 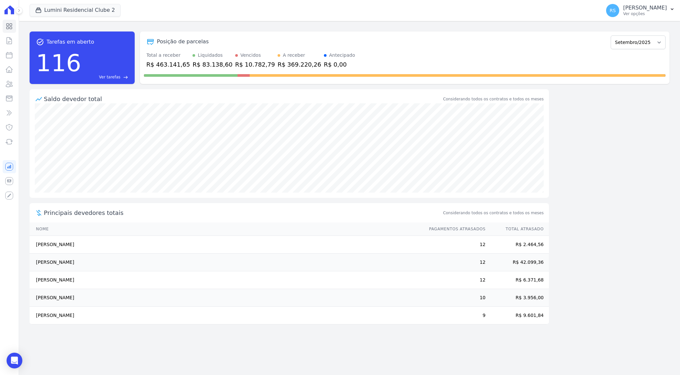 What do you see at coordinates (339, 64) in the screenshot?
I see `div: R$ 0,00` at bounding box center [339, 64].